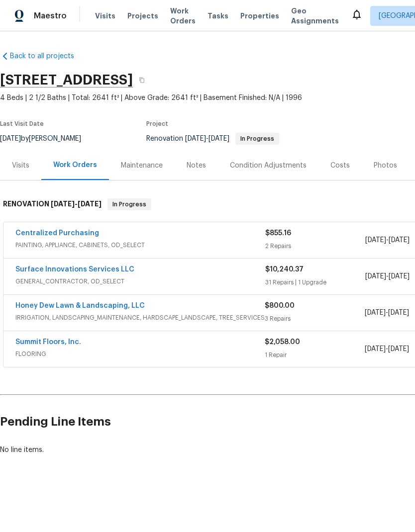 This screenshot has height=532, width=415. Describe the element at coordinates (218, 16) in the screenshot. I see `span: Tasks` at that location.